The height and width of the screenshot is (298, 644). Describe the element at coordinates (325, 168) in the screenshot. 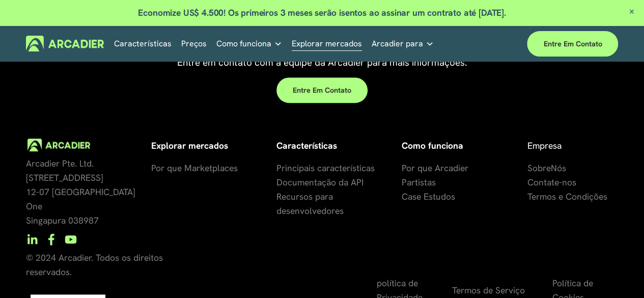

I see `font: Principais características` at that location.